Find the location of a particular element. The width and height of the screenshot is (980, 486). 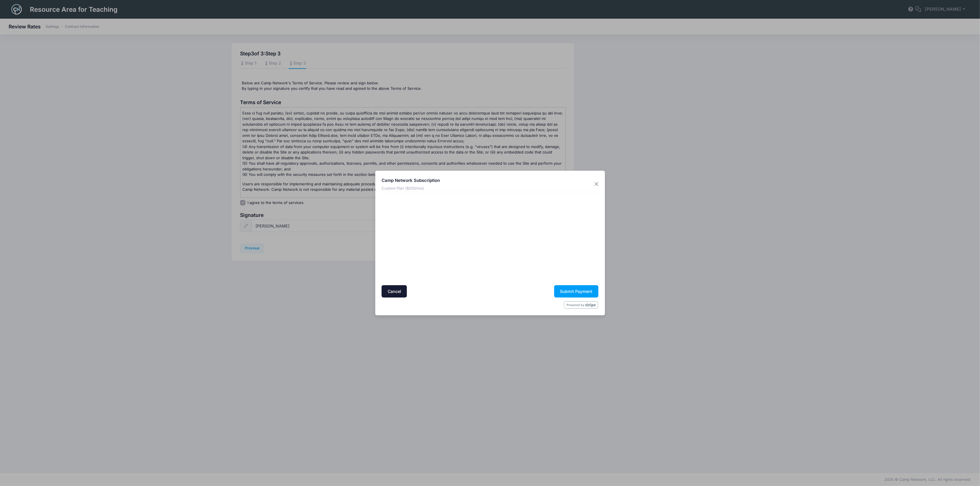

div: Custom Plan ($200/mo) is located at coordinates (411, 189).